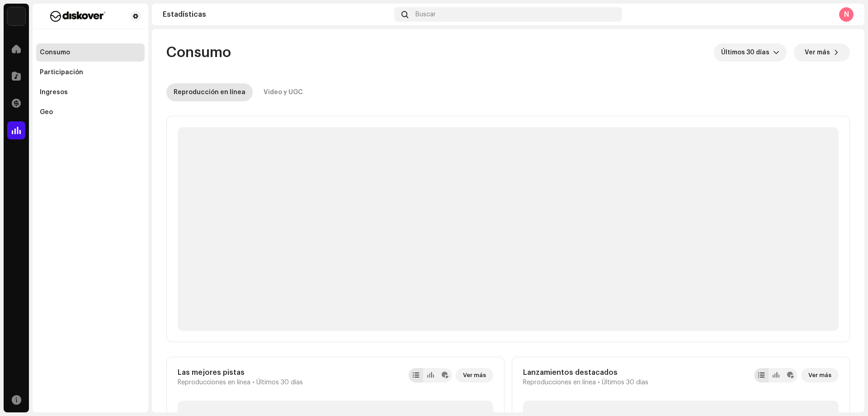 The width and height of the screenshot is (868, 416). Describe the element at coordinates (17, 17) in the screenshot. I see `img: 297a105e-aa6c-4183-9ff4-27133c00f2e2` at that location.